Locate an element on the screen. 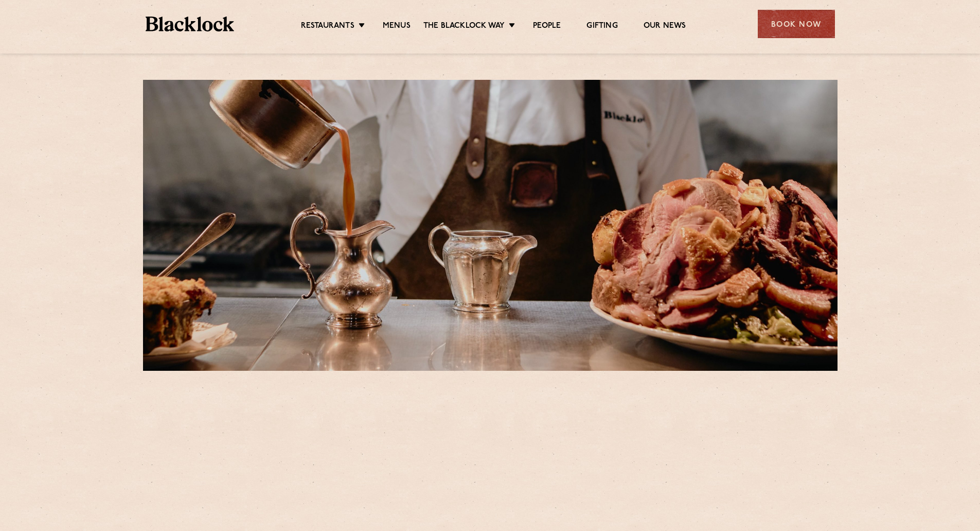 The width and height of the screenshot is (980, 531). a: Gifting is located at coordinates (602, 27).